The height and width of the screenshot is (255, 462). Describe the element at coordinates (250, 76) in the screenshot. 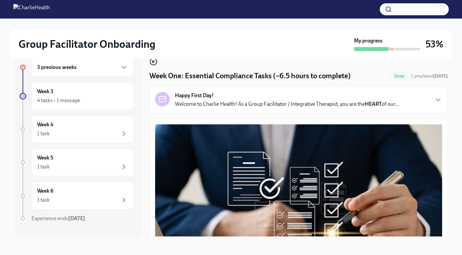

I see `h4: Week One: Essential Compliance Tasks (~6.5 hours to complete)` at that location.